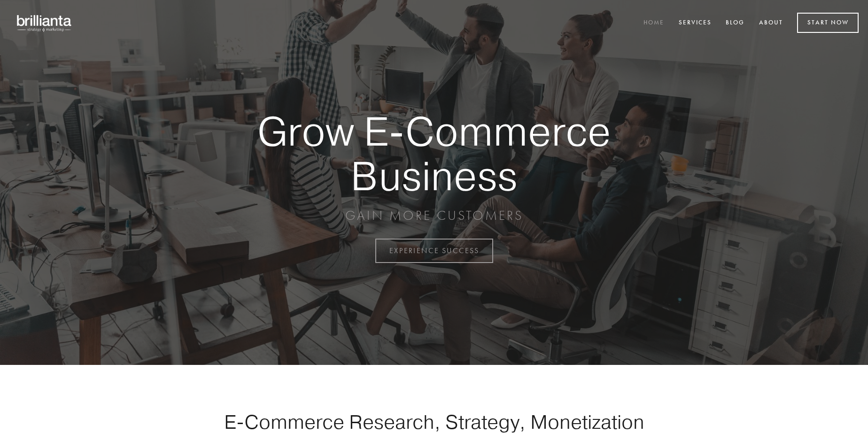 Image resolution: width=868 pixels, height=441 pixels. Describe the element at coordinates (736, 23) in the screenshot. I see `a: Blog` at that location.